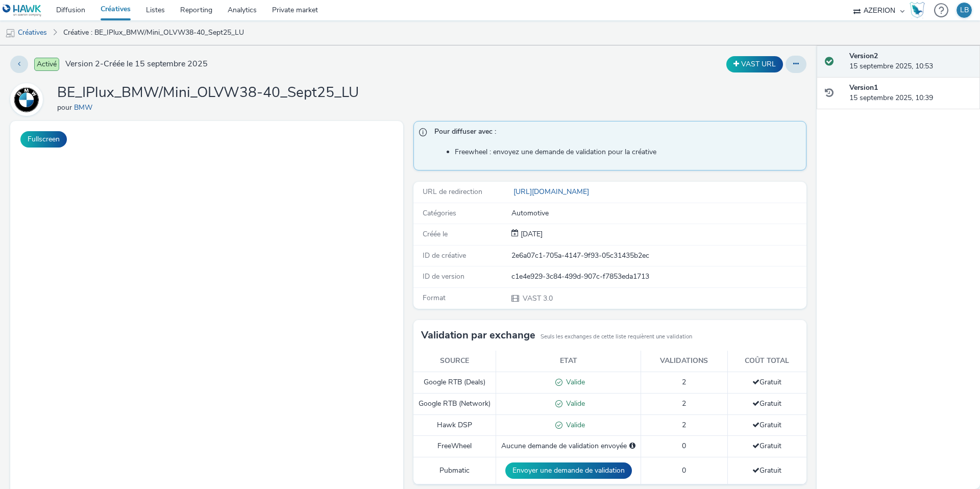 The height and width of the screenshot is (489, 980). Describe the element at coordinates (658, 213) in the screenshot. I see `div: Automotive` at that location.